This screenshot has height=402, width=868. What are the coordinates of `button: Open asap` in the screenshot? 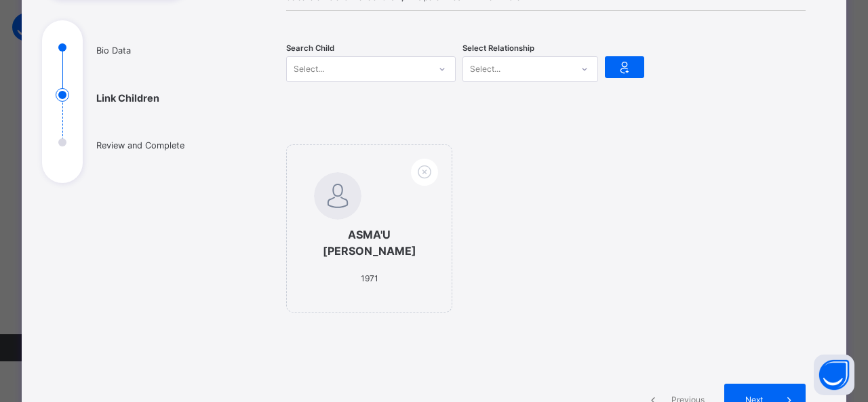 It's located at (834, 375).